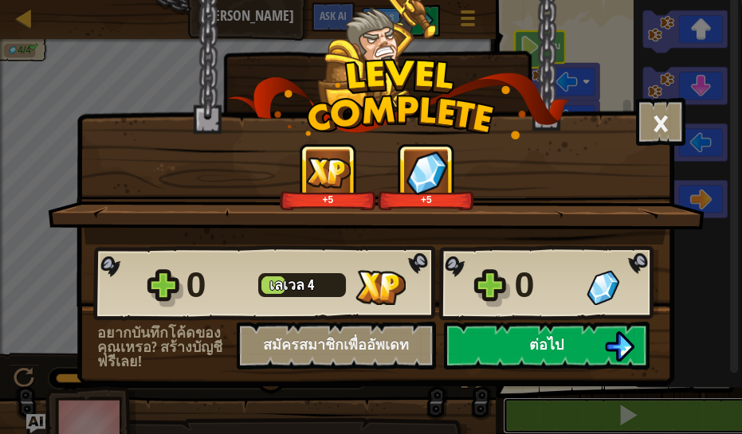  I want to click on span: 4, so click(311, 284).